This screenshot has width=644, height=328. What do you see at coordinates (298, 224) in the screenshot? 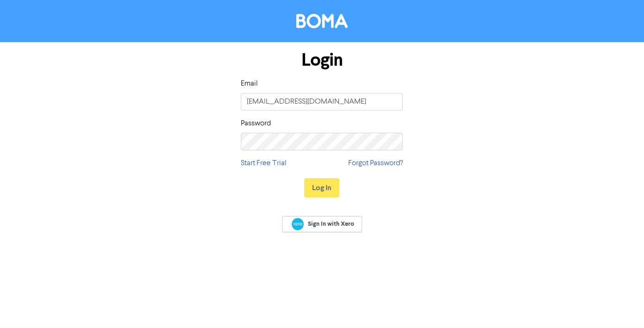
I see `img: Xero logo` at bounding box center [298, 224].